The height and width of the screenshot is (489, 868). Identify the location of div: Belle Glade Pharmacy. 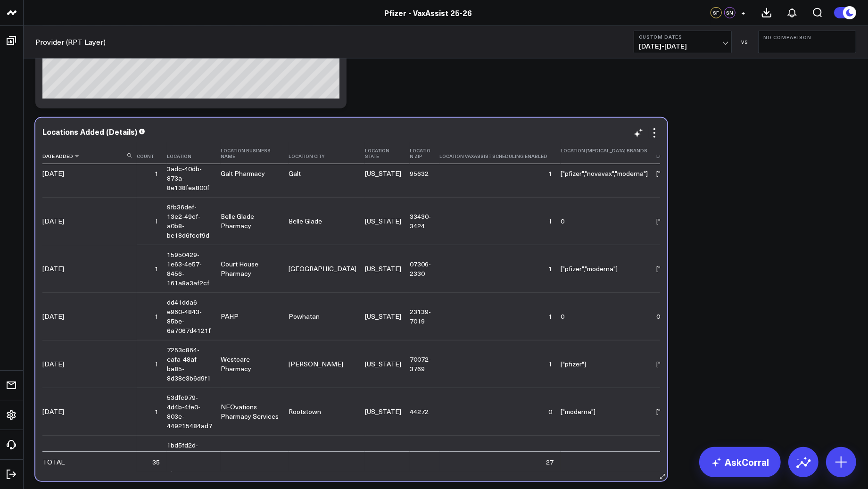
(250, 221).